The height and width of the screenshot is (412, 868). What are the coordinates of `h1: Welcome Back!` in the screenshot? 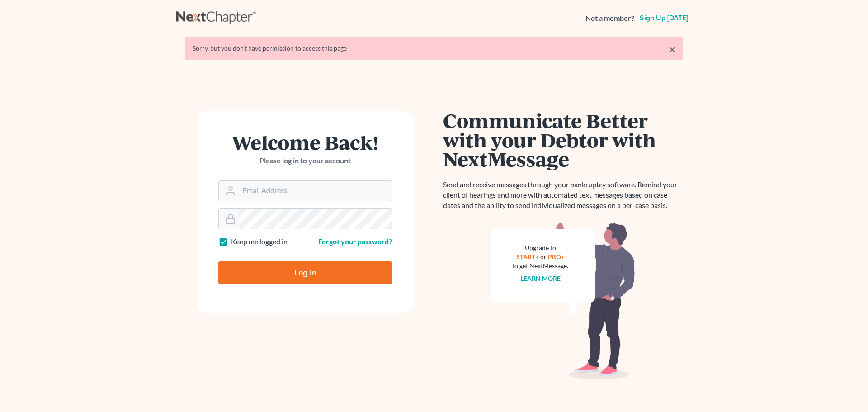 It's located at (305, 142).